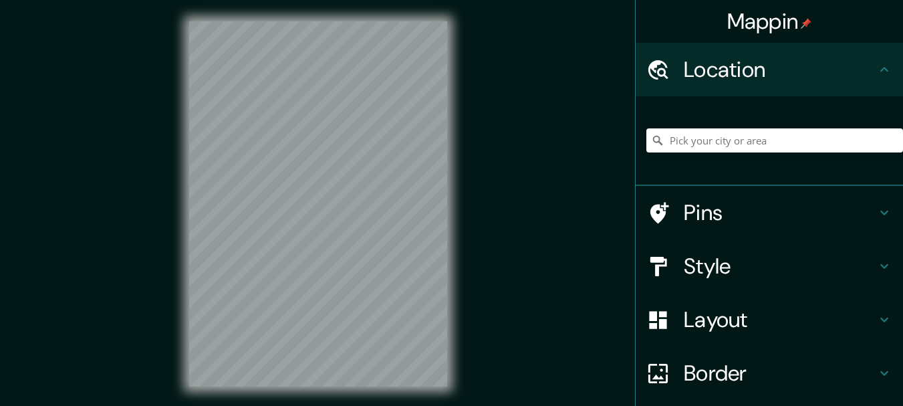 This screenshot has height=406, width=903. Describe the element at coordinates (770, 266) in the screenshot. I see `div: Style` at that location.